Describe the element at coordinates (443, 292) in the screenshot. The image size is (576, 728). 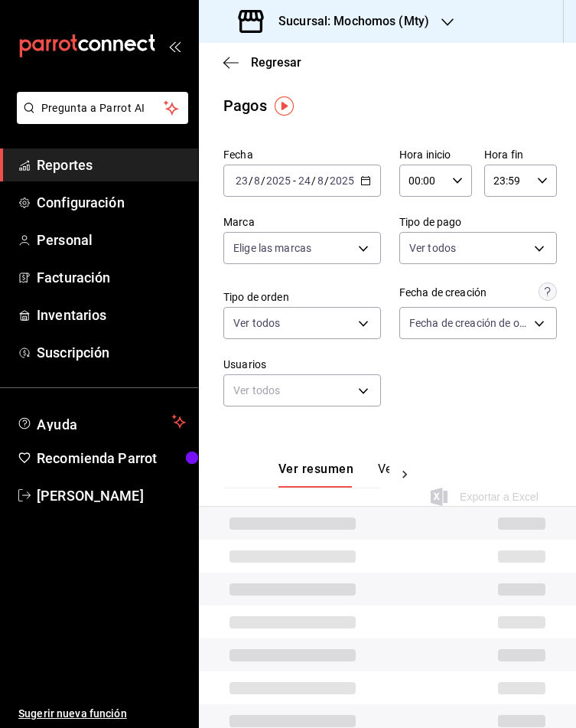
I see `div: Fecha de creación` at that location.